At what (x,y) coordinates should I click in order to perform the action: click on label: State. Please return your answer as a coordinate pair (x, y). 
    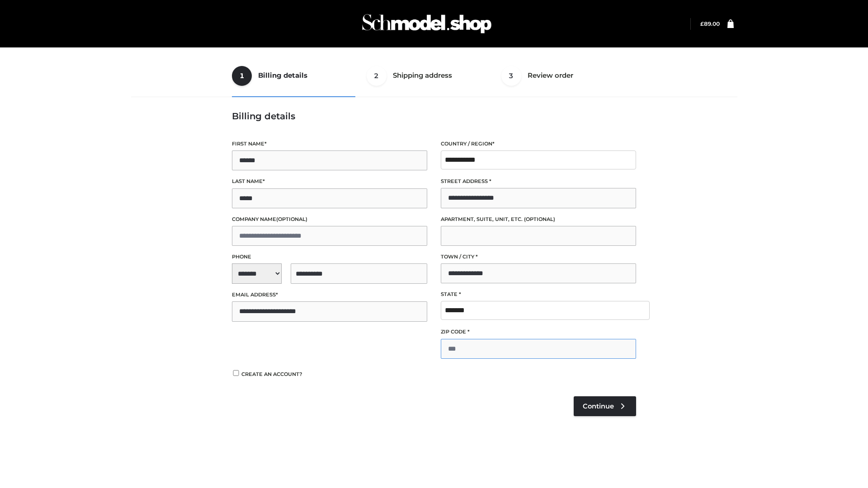
    Looking at the image, I should click on (539, 294).